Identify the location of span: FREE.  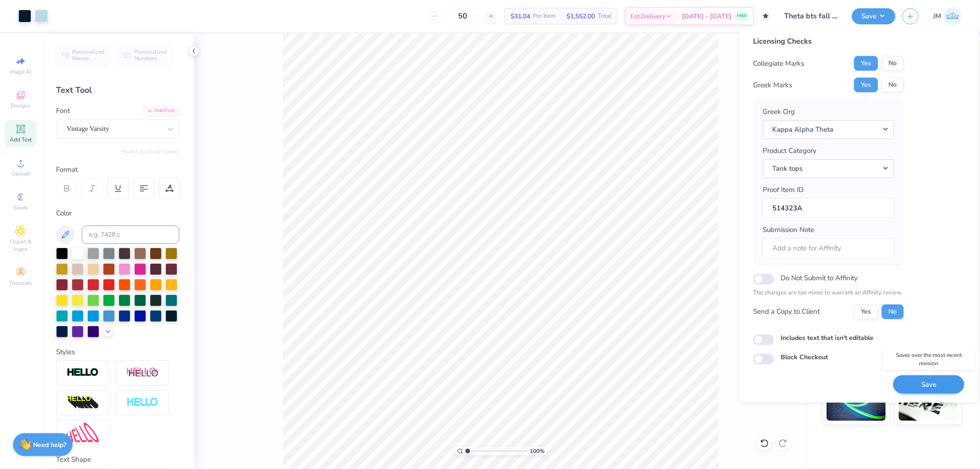
(742, 16).